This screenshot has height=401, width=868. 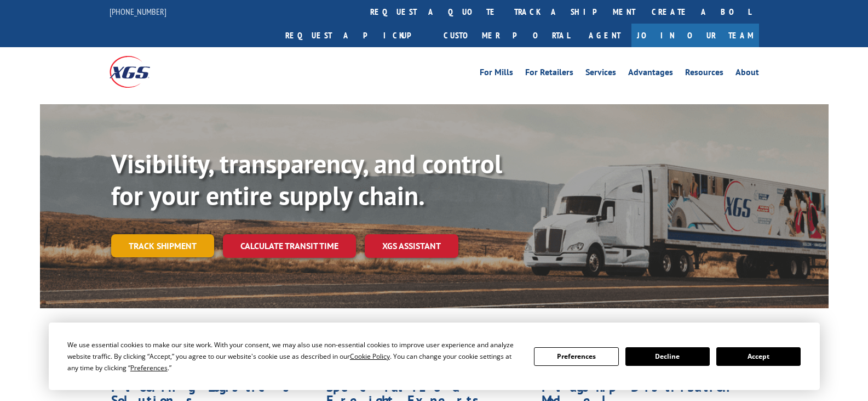 I want to click on a: Resources, so click(x=704, y=74).